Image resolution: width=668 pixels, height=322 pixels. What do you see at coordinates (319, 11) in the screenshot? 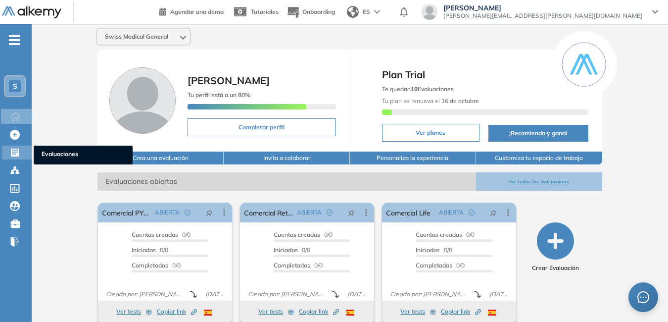
I see `span: Onboarding` at bounding box center [319, 11].